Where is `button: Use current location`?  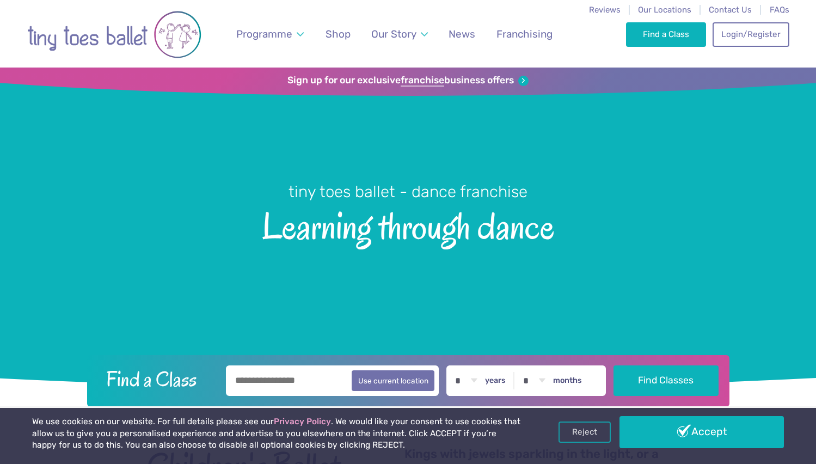
button: Use current location is located at coordinates (393, 381).